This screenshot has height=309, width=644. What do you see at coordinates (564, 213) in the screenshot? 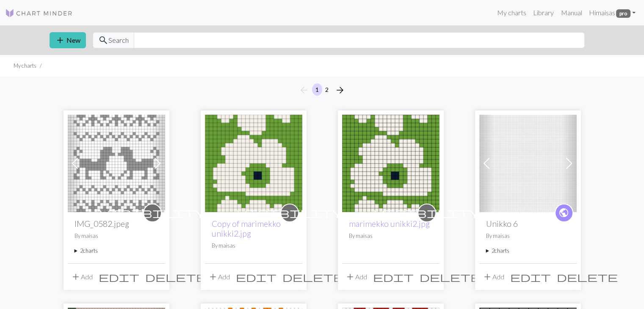
I see `a: public` at bounding box center [564, 213].